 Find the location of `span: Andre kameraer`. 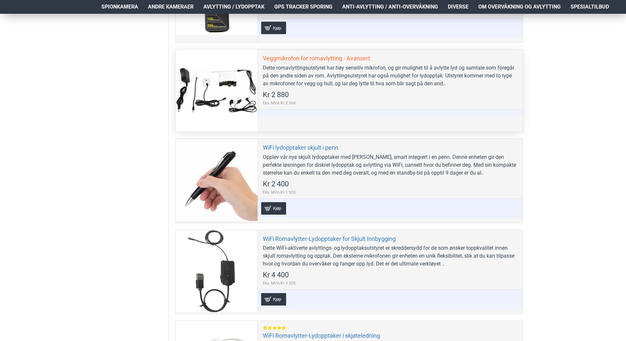

span: Andre kameraer is located at coordinates (171, 7).